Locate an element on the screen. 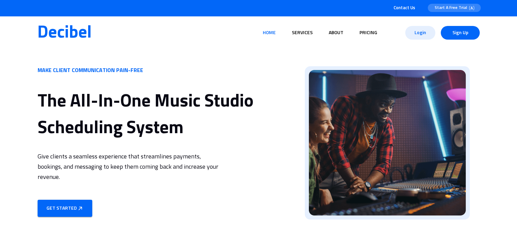 The image size is (517, 252). span: Get Started is located at coordinates (65, 208).